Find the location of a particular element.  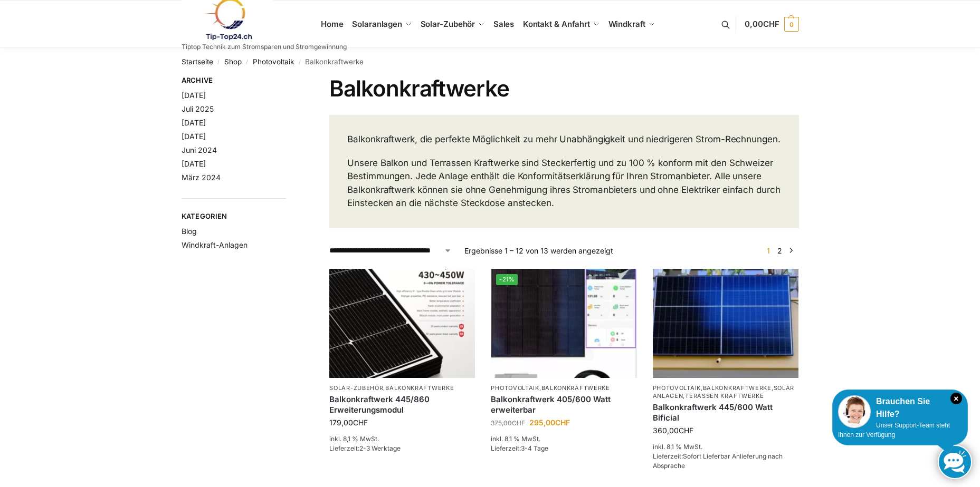

span: 0 is located at coordinates (792, 24).